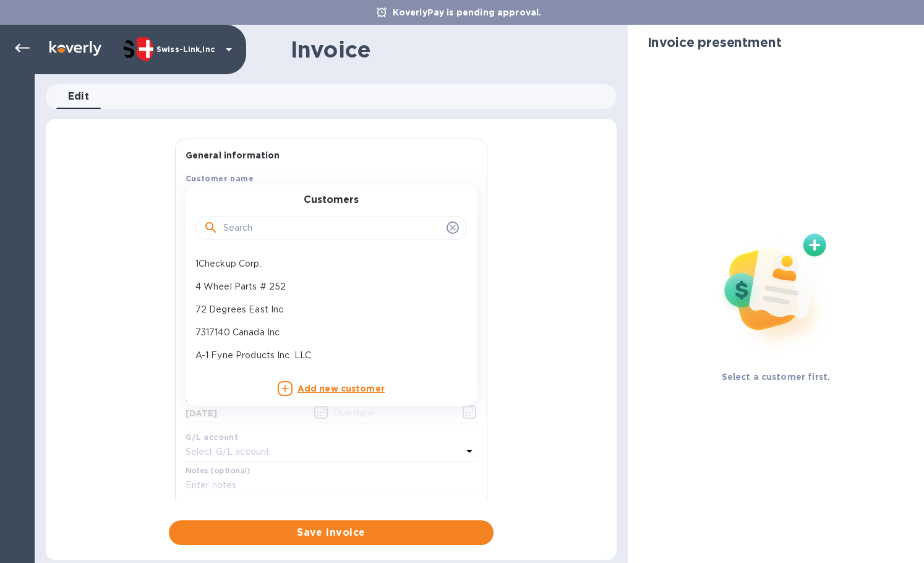 The image size is (924, 563). Describe the element at coordinates (233, 156) in the screenshot. I see `b: General information` at that location.